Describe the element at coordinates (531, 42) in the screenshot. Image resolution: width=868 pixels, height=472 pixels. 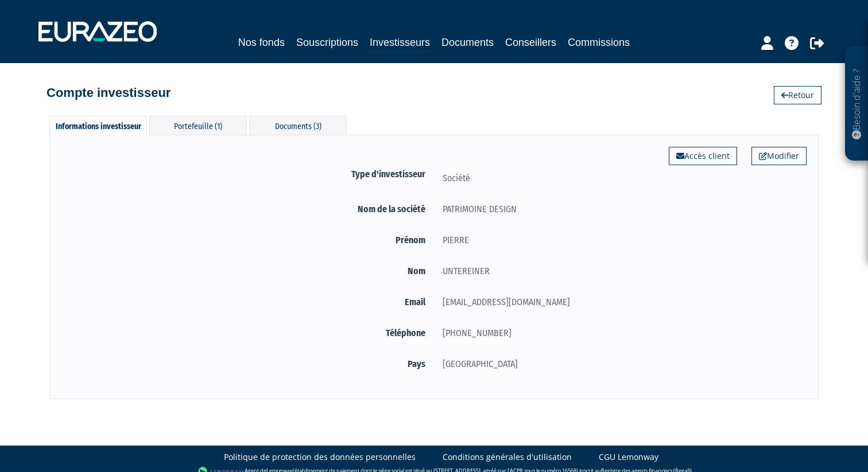
I see `a: Conseillers` at that location.